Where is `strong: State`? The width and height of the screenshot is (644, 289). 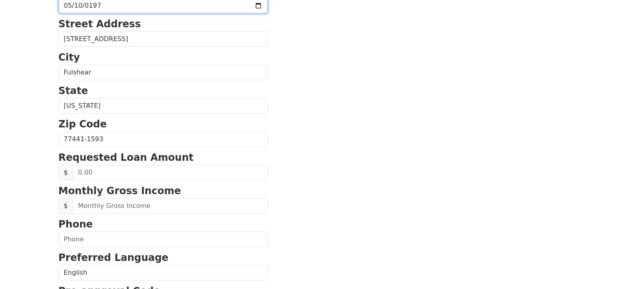 strong: State is located at coordinates (73, 91).